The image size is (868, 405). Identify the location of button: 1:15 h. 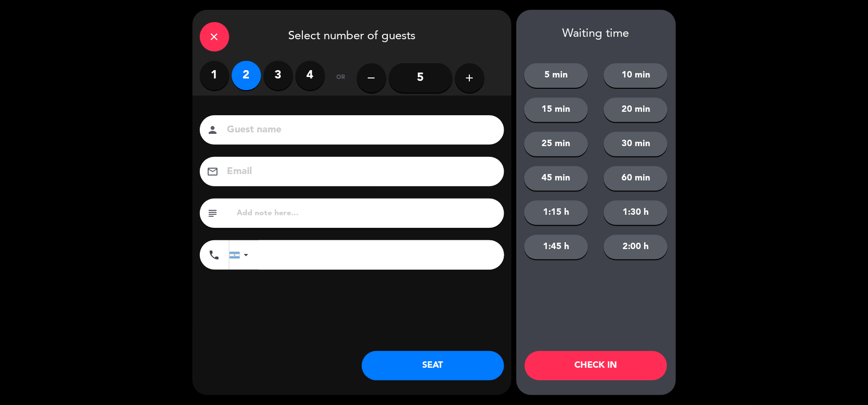
(556, 213).